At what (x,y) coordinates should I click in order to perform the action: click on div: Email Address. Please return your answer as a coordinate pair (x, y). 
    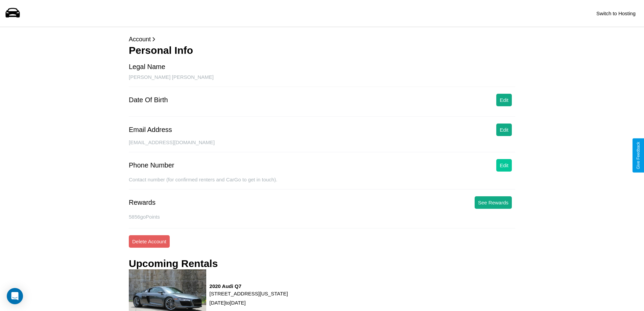
    Looking at the image, I should click on (150, 130).